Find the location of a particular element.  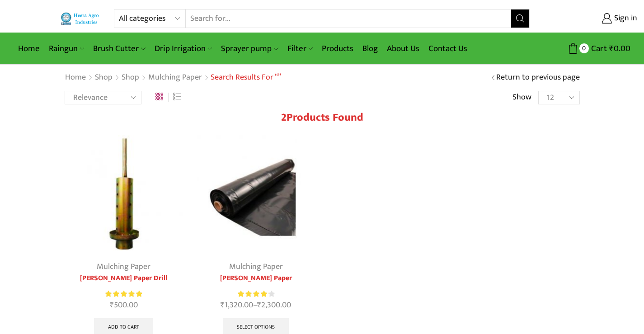

img: Heera Mulching Paper Drill is located at coordinates (124, 194).